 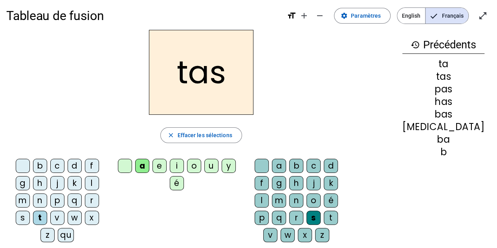 What do you see at coordinates (211, 166) in the screenshot?
I see `div: u` at bounding box center [211, 166].